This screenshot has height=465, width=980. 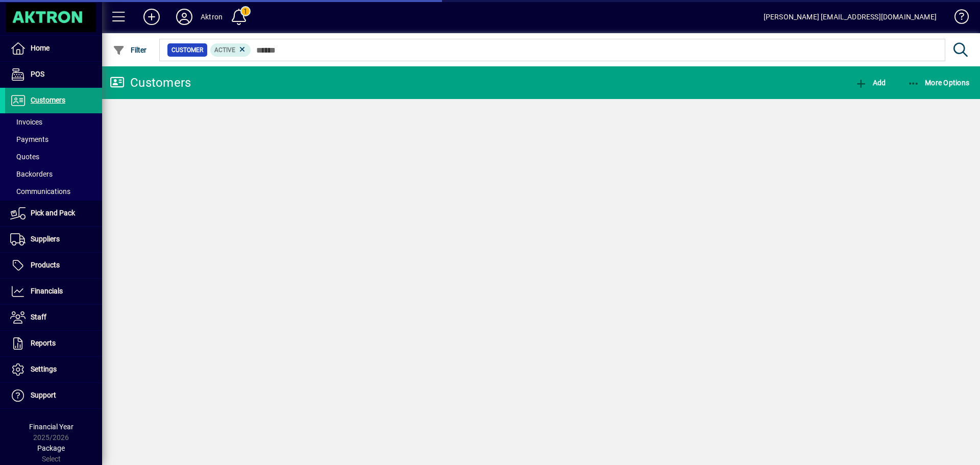 What do you see at coordinates (29, 139) in the screenshot?
I see `span: Payments` at bounding box center [29, 139].